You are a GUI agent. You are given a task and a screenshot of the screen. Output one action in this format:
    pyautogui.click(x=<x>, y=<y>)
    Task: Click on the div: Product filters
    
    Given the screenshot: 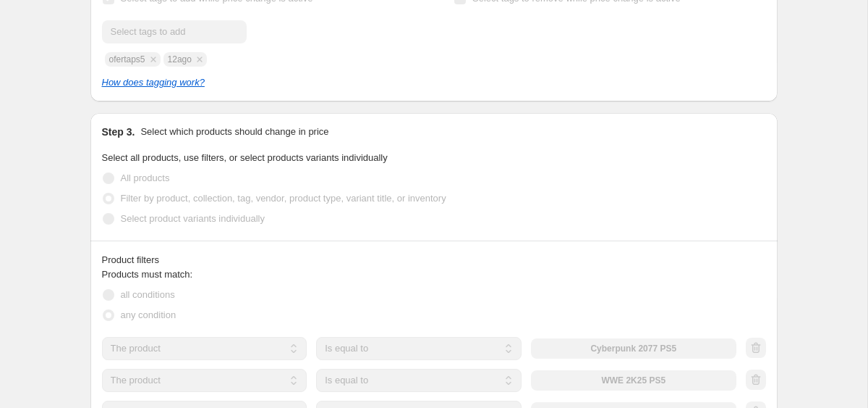 What is the action you would take?
    pyautogui.click(x=434, y=260)
    